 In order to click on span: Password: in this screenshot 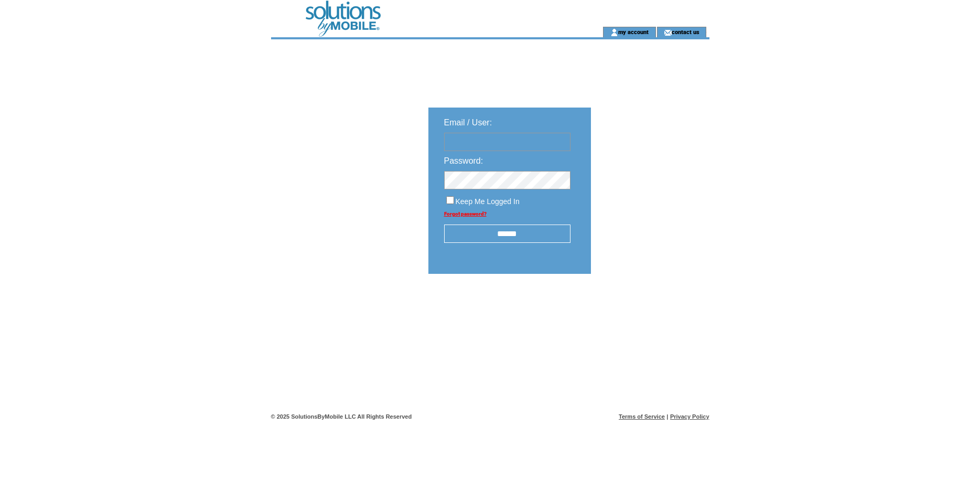, I will do `click(464, 161)`.